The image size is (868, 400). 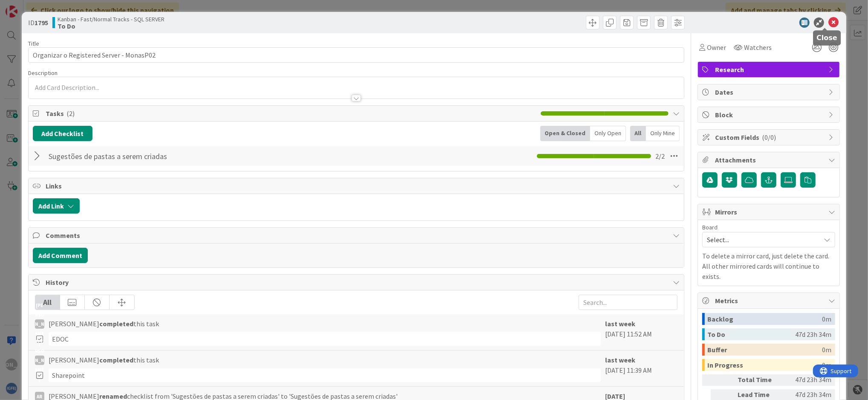 What do you see at coordinates (111, 19) in the screenshot?
I see `span: Kanban - Fast/Normal Tracks - SQL SERVER` at bounding box center [111, 19].